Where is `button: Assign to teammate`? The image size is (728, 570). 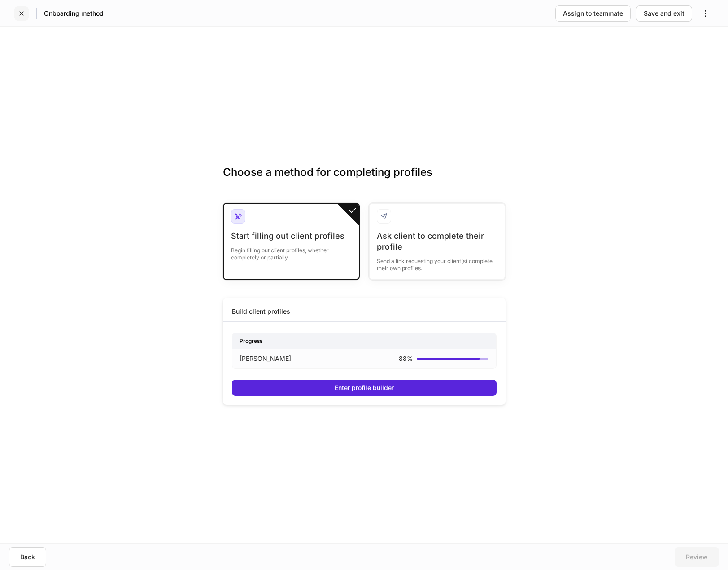
button: Assign to teammate is located at coordinates (593, 14).